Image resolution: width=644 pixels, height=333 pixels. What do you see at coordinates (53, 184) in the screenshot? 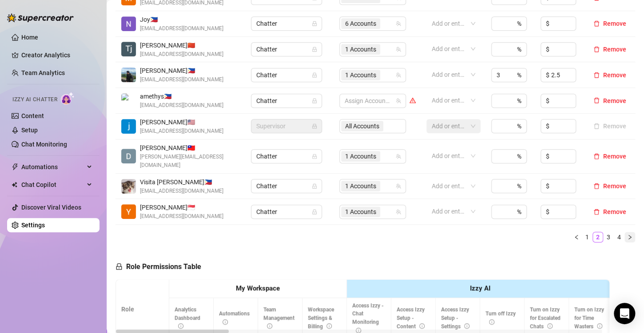
I see `span: Chat Copilot` at bounding box center [53, 184].